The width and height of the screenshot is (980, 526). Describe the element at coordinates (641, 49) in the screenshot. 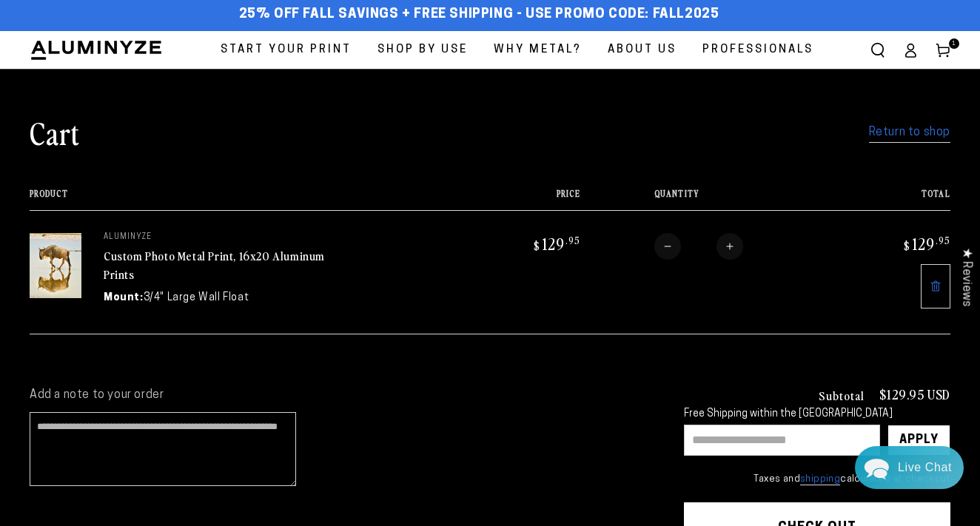

I see `span: About Us` at that location.